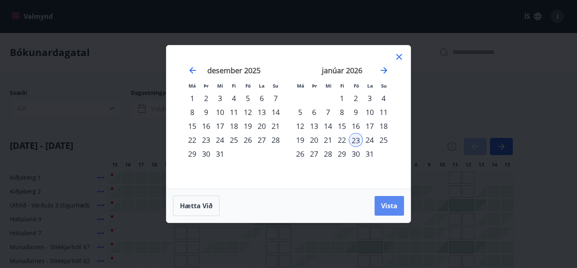 Image resolution: width=577 pixels, height=268 pixels. I want to click on td: Choose fimmtudagur, 1. janúar 2026 as your check-out date. It’s available., so click(342, 98).